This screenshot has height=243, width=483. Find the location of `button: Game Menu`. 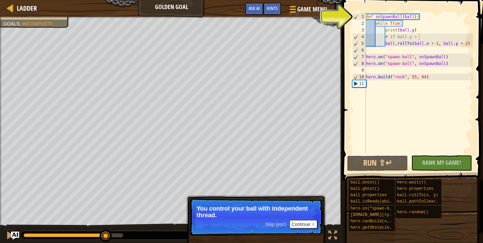

button: Game Menu is located at coordinates (307, 10).